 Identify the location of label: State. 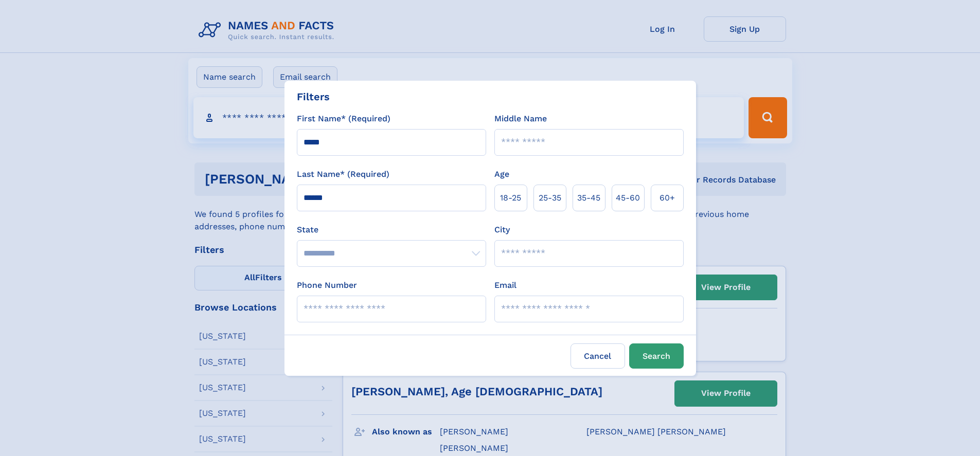
(391, 230).